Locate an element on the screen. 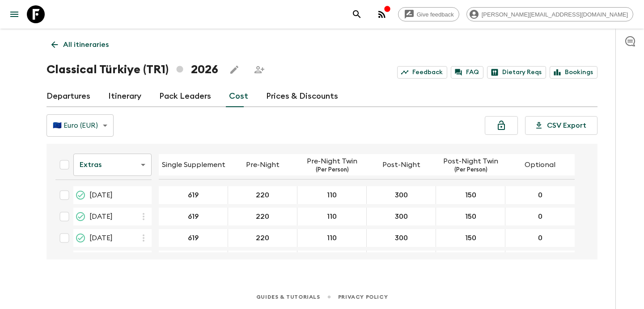  a: Guides & Tutorials is located at coordinates (288, 297).